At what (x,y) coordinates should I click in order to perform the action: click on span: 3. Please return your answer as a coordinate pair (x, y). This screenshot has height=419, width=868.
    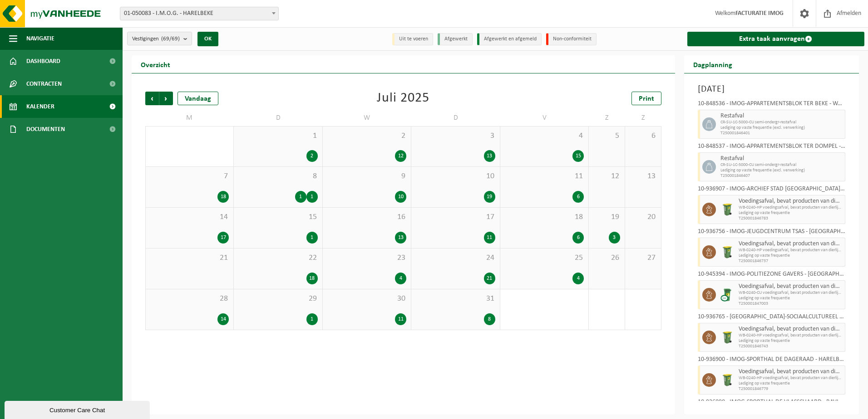
    Looking at the image, I should click on (455, 136).